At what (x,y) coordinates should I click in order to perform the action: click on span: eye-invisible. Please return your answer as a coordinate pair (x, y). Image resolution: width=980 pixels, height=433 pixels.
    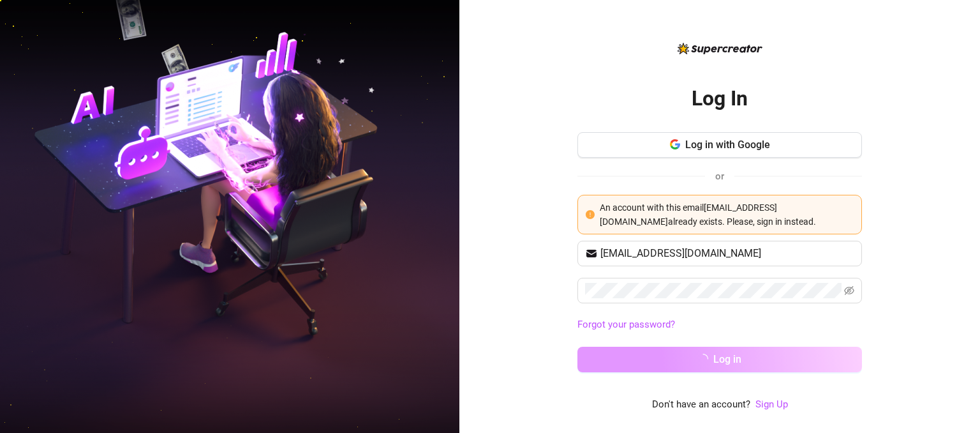
    Looking at the image, I should click on (850, 290).